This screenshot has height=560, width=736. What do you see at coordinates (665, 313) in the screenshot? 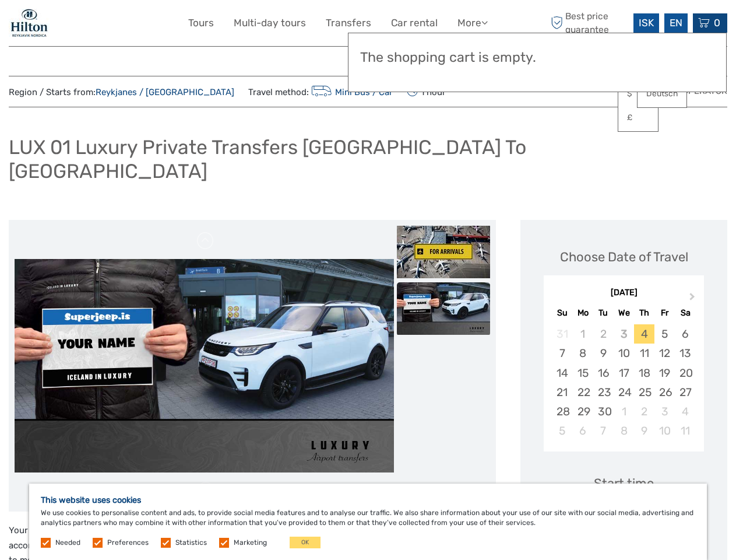
I see `div: Fr` at bounding box center [665, 313].